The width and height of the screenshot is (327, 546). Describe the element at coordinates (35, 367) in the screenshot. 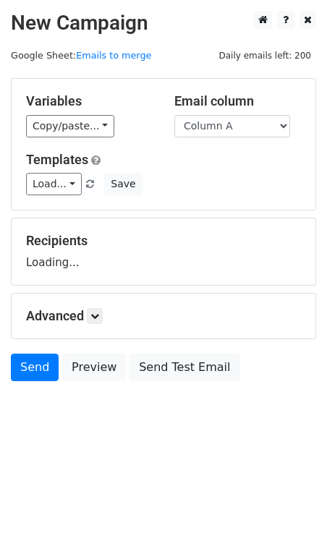

I see `a: Send` at that location.